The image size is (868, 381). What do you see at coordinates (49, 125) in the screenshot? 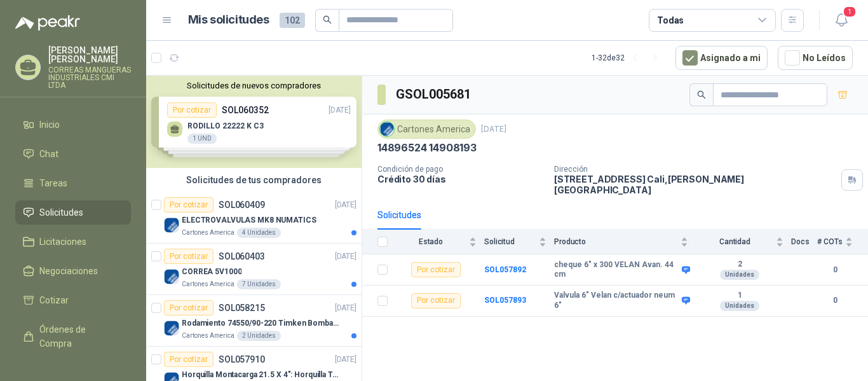
I see `span: Inicio` at bounding box center [49, 125].